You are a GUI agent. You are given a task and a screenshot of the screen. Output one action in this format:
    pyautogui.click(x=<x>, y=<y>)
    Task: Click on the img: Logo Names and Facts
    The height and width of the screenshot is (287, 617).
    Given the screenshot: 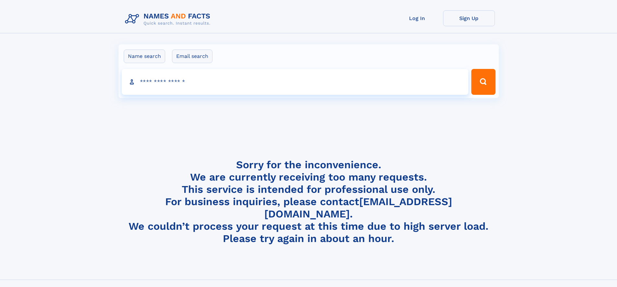 What is the action you would take?
    pyautogui.click(x=169, y=19)
    